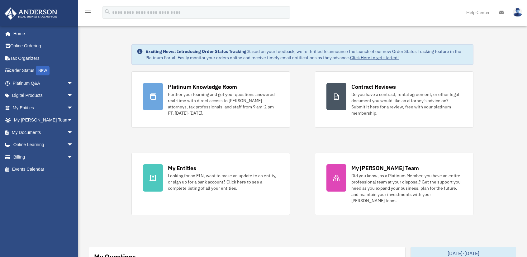  I want to click on a: Click Here to get started!, so click(375, 58).